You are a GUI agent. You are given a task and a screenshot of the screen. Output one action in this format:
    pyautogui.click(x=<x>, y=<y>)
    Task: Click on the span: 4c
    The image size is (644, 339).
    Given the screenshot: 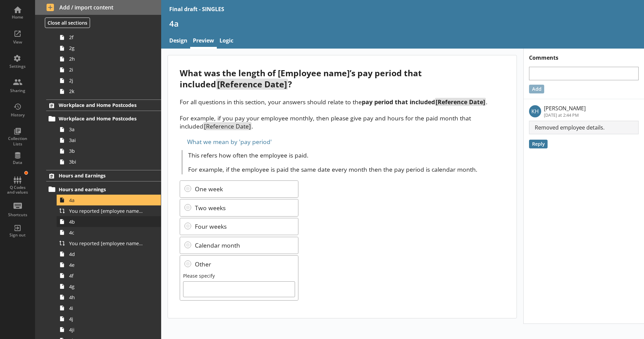 What is the action you would take?
    pyautogui.click(x=106, y=232)
    